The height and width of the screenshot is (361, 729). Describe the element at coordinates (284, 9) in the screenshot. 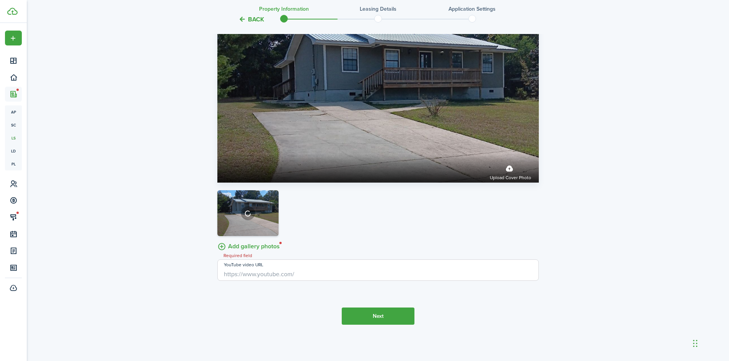

I see `h3: Property information` at that location.